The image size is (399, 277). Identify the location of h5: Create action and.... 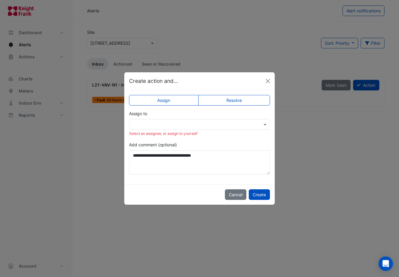
(153, 81).